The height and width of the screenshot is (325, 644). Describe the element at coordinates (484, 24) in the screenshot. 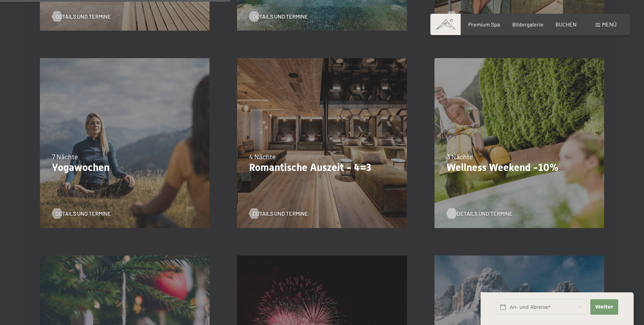

I see `a: Premium Spa` at that location.